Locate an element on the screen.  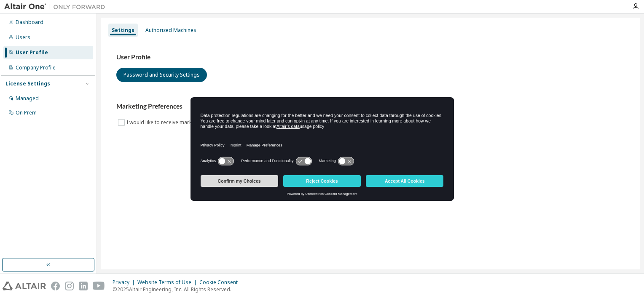
p: © 2025 Altair Engineering, Inc. All Rights Reserved. is located at coordinates (178, 290).